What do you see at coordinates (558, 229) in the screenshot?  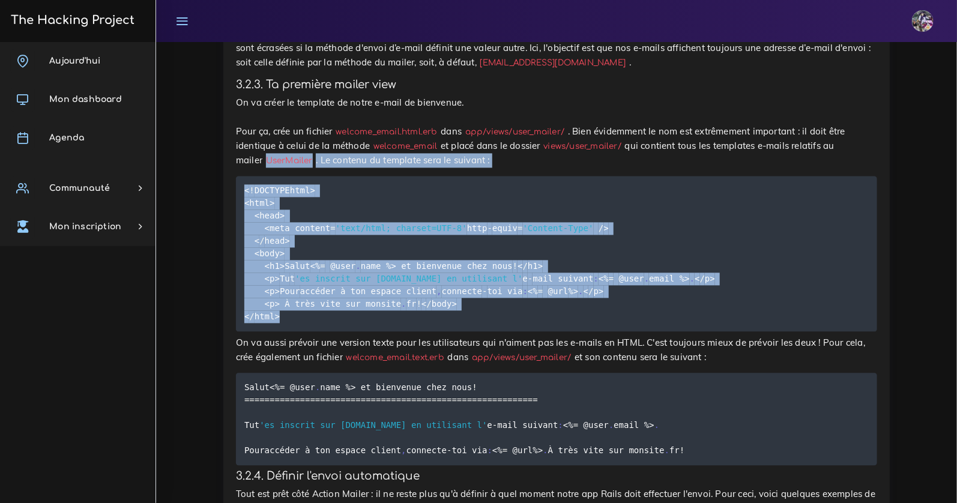 I see `span: 'Content-Type'` at bounding box center [558, 229].